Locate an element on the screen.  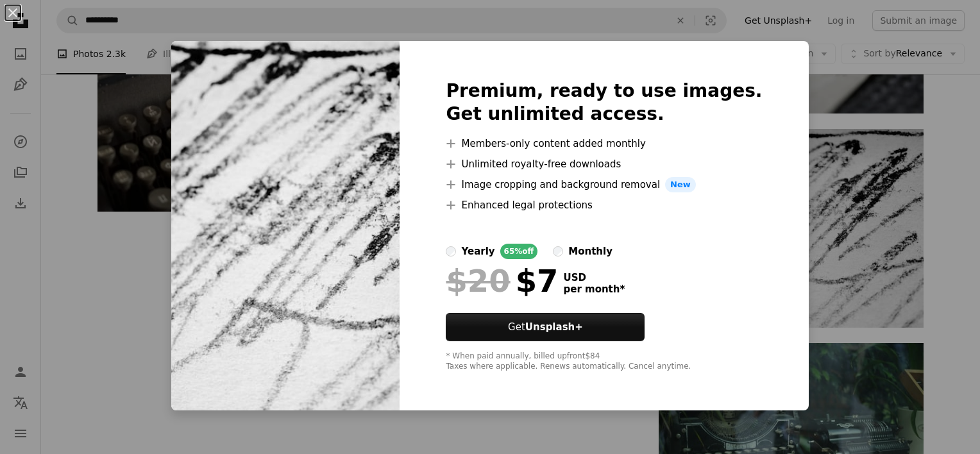
h2: Premium, ready to use images. Get unlimited access. is located at coordinates (603, 103).